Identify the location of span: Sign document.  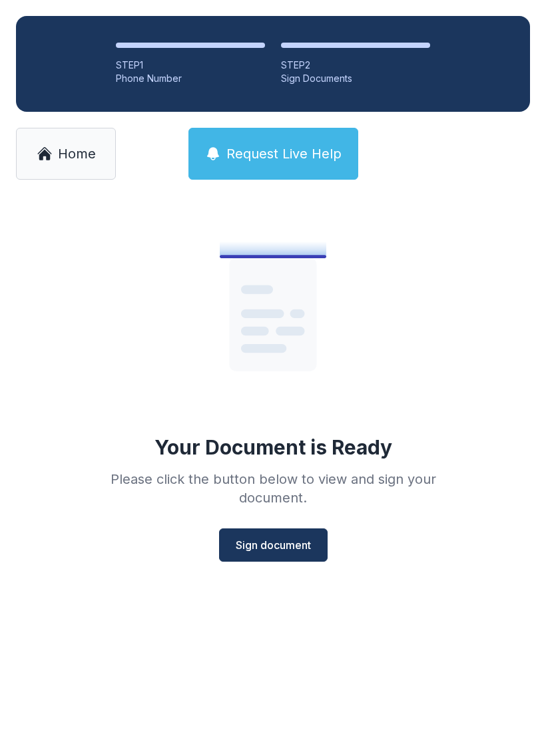
(273, 545).